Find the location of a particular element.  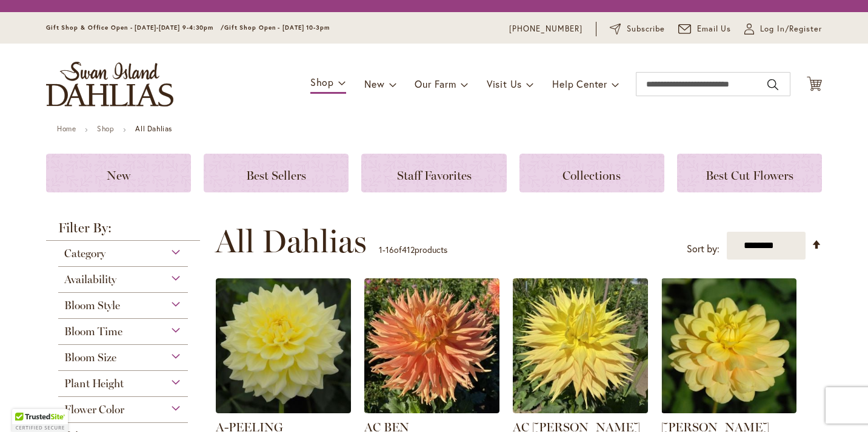

img: AHOY MATEY is located at coordinates (728, 346).